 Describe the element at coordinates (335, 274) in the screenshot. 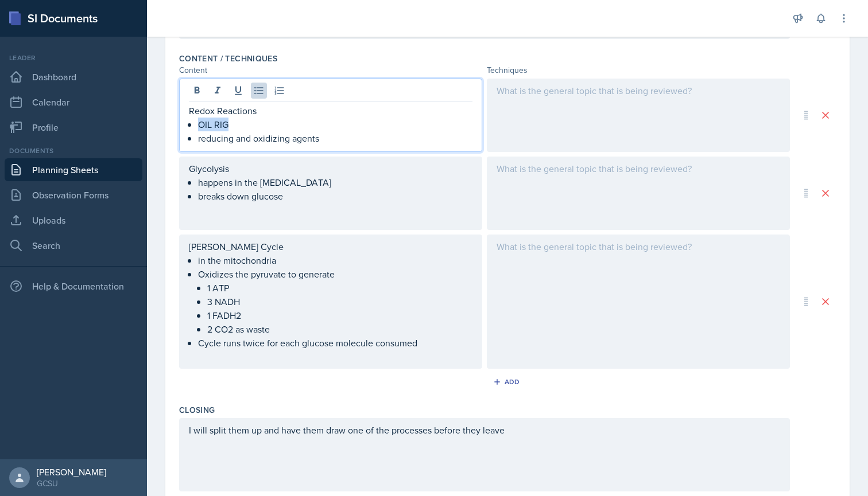

I see `p: Oxidizes the pyruvate to generate` at that location.